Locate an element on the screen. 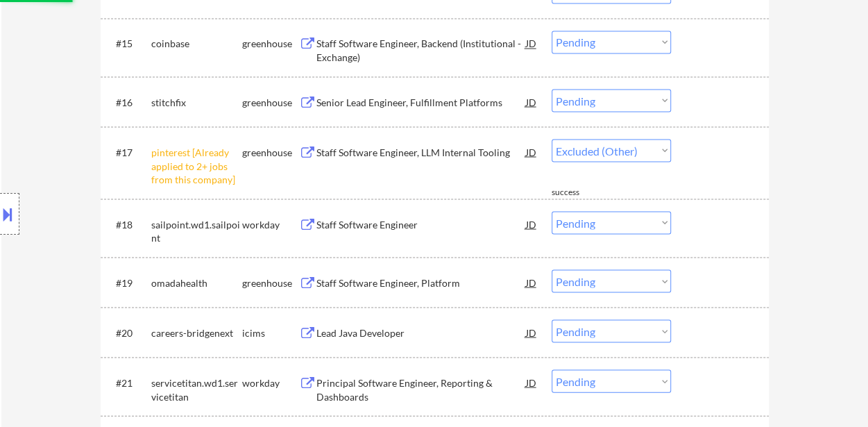 This screenshot has height=427, width=868. div: #21 is located at coordinates (128, 382).